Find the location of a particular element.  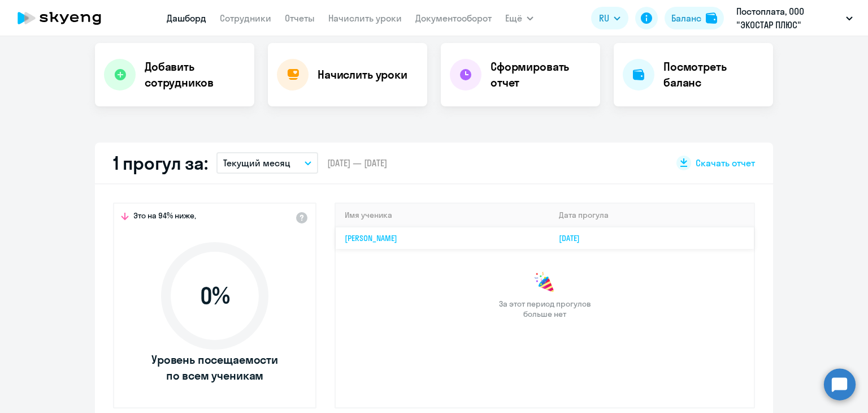

th: Дата прогула is located at coordinates (652, 215).